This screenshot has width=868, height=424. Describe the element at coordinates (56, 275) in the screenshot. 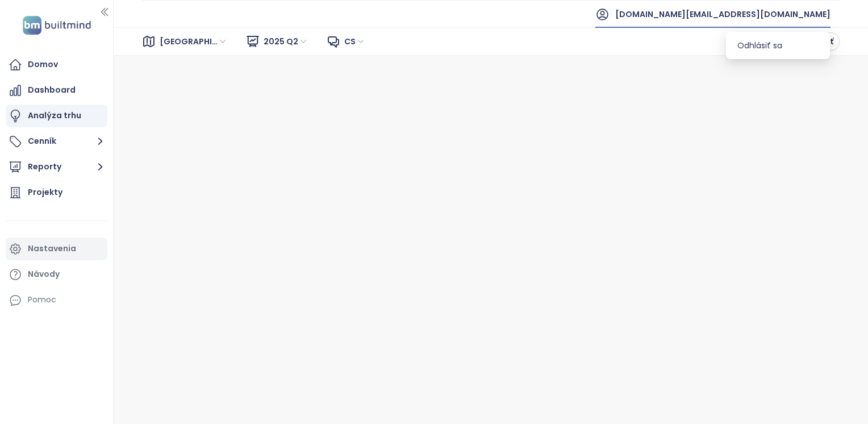

I see `a: Návody` at that location.